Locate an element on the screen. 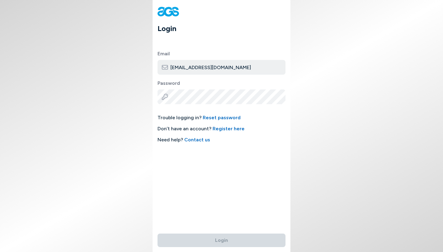 Image resolution: width=443 pixels, height=252 pixels. button: Login is located at coordinates (221, 241).